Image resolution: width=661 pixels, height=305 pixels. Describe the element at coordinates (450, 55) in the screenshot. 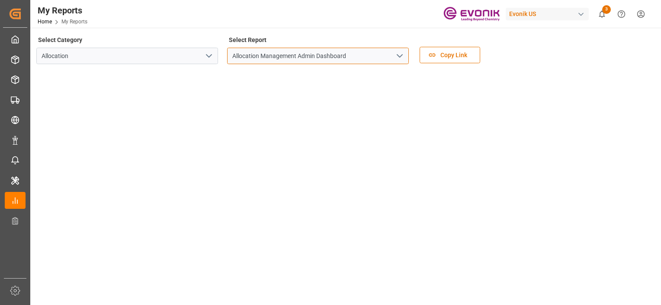

I see `button: Copy Link` at that location.